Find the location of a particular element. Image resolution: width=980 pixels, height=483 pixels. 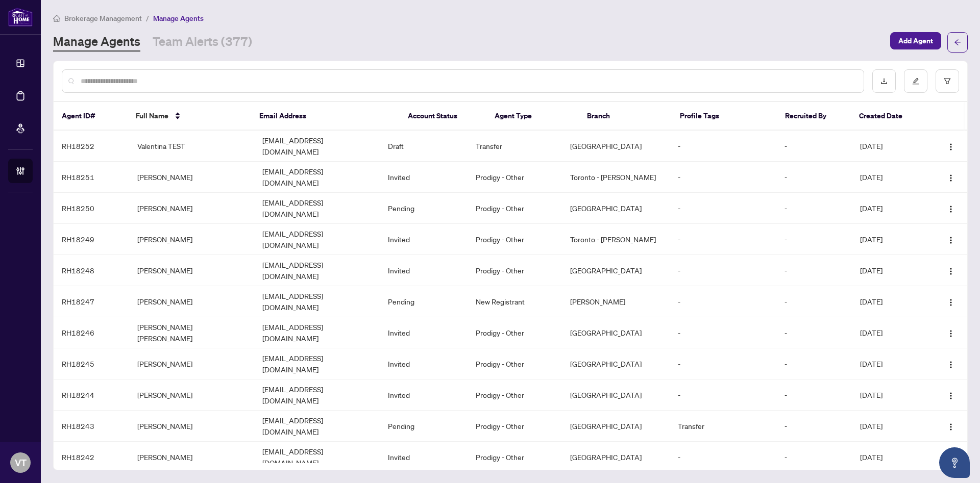

td: New Registrant is located at coordinates (515, 302).